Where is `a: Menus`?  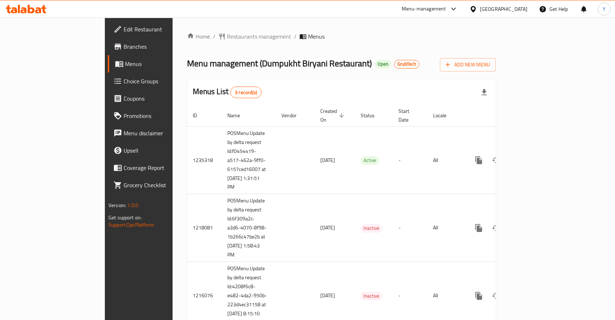 a: Menus is located at coordinates (157, 64).